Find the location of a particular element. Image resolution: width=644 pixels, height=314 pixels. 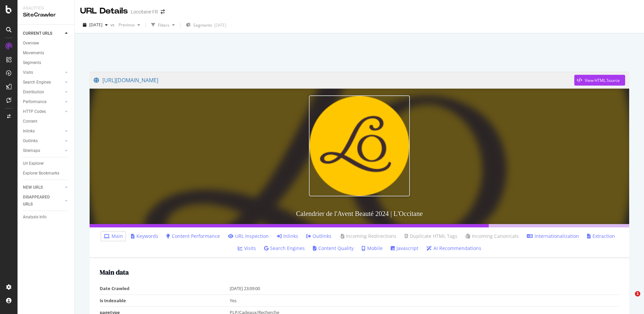

a: Content is located at coordinates (46, 121).